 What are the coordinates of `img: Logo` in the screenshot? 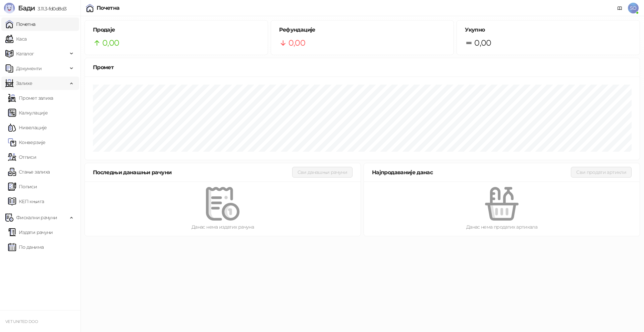 It's located at (10, 8).